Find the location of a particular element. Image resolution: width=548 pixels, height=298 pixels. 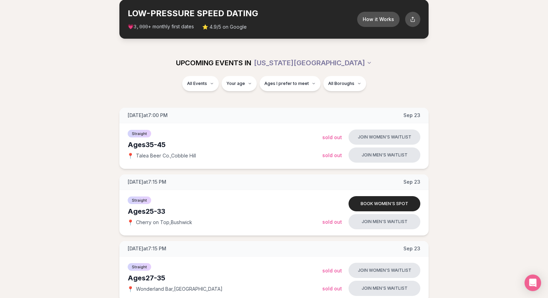

button: How it Works is located at coordinates (379, 19).